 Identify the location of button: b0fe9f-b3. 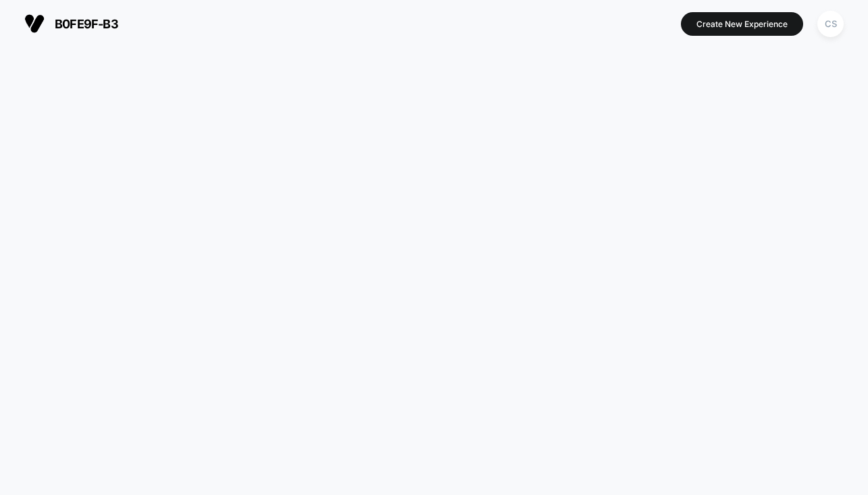
(71, 23).